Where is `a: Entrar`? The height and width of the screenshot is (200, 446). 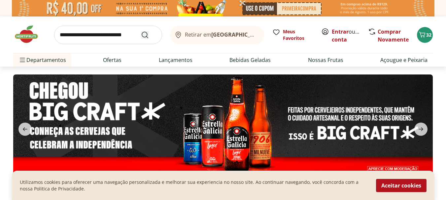
a: Entrar is located at coordinates (340, 32).